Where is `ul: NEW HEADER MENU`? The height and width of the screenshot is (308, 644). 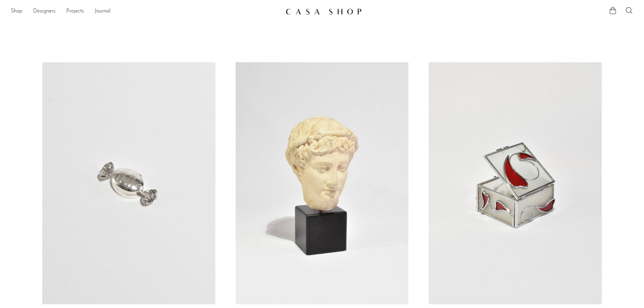 ul: NEW HEADER MENU is located at coordinates (145, 11).